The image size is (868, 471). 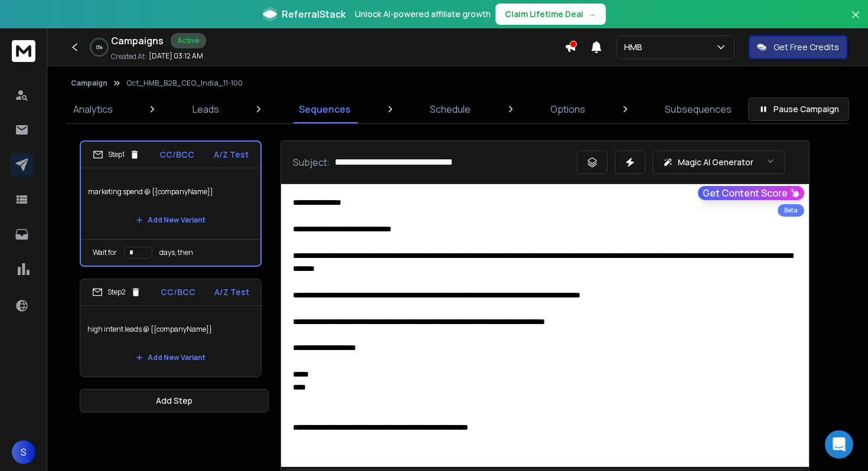 What do you see at coordinates (116, 155) in the screenshot?
I see `div: Step 1` at bounding box center [116, 155].